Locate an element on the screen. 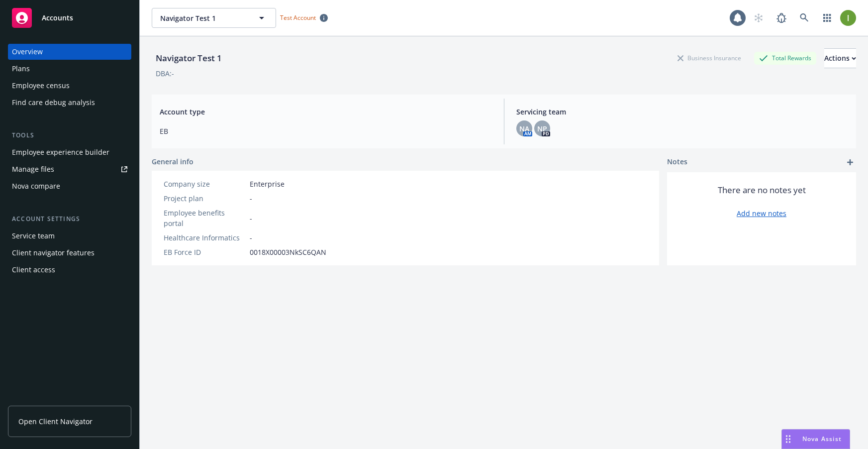 This screenshot has height=449, width=868. a: Nova compare is located at coordinates (70, 186).